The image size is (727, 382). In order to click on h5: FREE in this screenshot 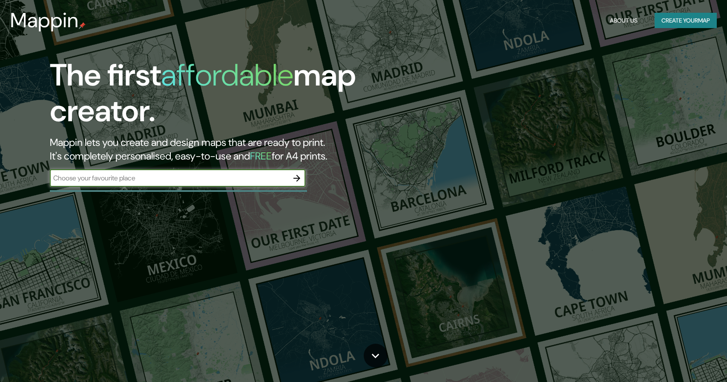, I will do `click(261, 156)`.